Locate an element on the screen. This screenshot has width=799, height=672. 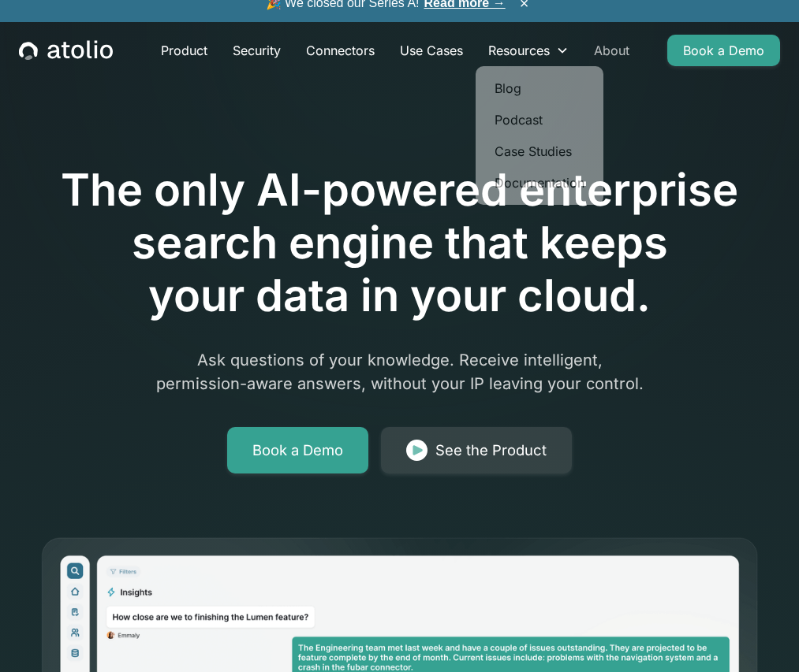
a: Use Cases is located at coordinates (431, 50).